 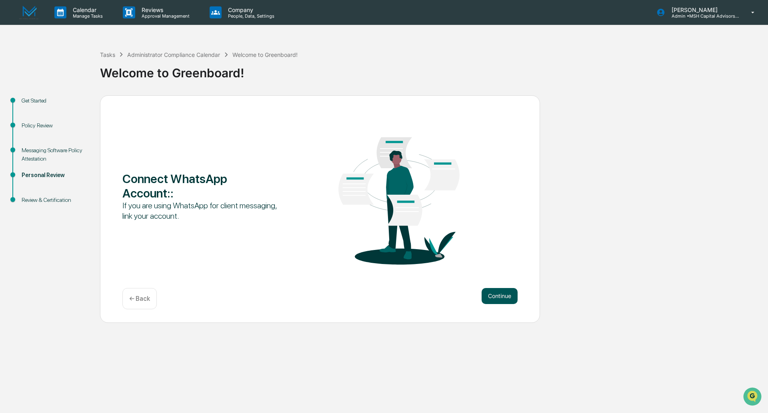 What do you see at coordinates (29, 120) in the screenshot?
I see `a: 🔎Data Lookup` at bounding box center [29, 120].